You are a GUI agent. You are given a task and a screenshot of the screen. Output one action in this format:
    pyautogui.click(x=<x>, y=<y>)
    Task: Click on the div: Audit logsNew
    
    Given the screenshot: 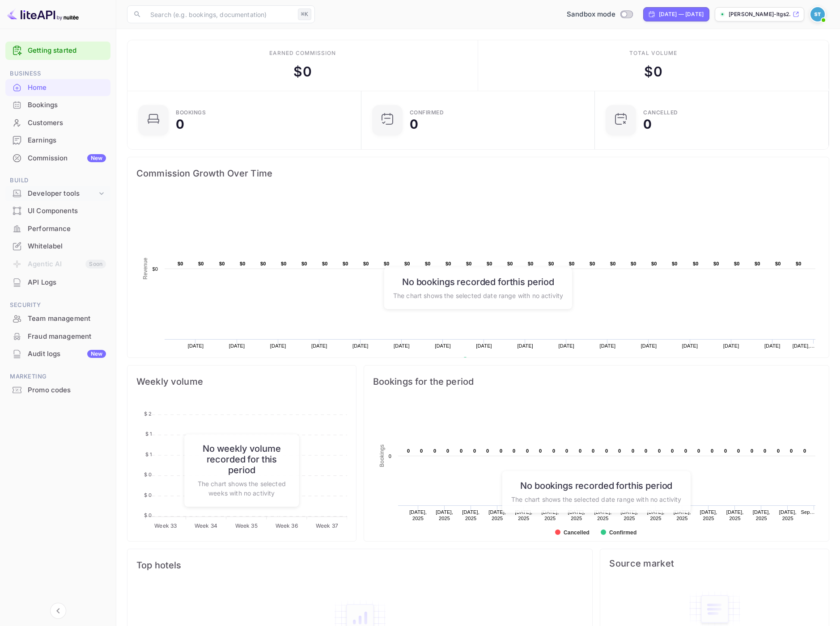 What is the action you would take?
    pyautogui.click(x=58, y=354)
    